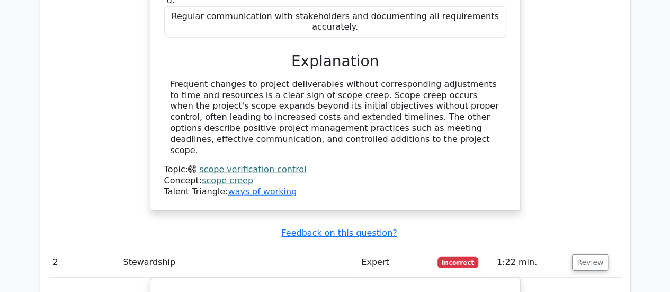 Image resolution: width=670 pixels, height=292 pixels. What do you see at coordinates (530, 262) in the screenshot?
I see `td: 1:22 min.` at bounding box center [530, 262].